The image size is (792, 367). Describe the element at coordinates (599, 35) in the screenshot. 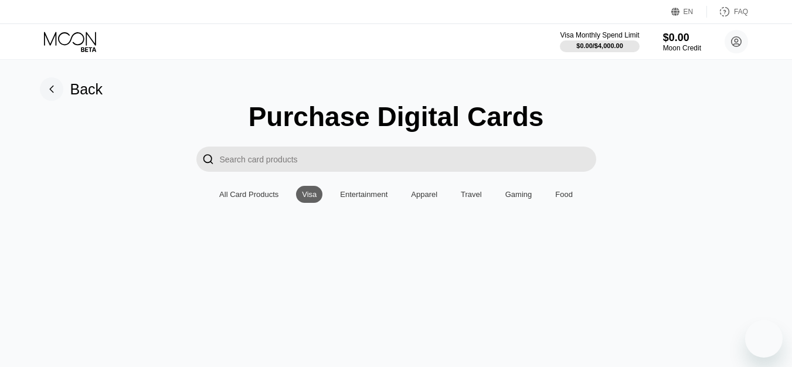

I see `div: Visa Monthly Spend Limit` at that location.